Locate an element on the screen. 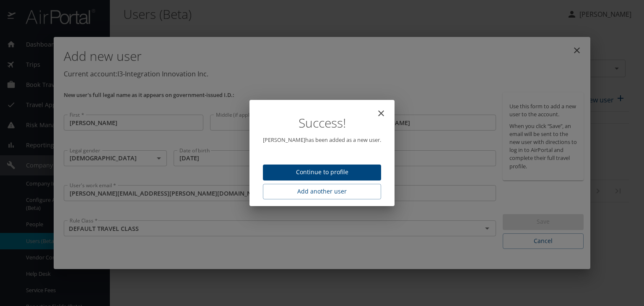  button: close is located at coordinates (381, 113).